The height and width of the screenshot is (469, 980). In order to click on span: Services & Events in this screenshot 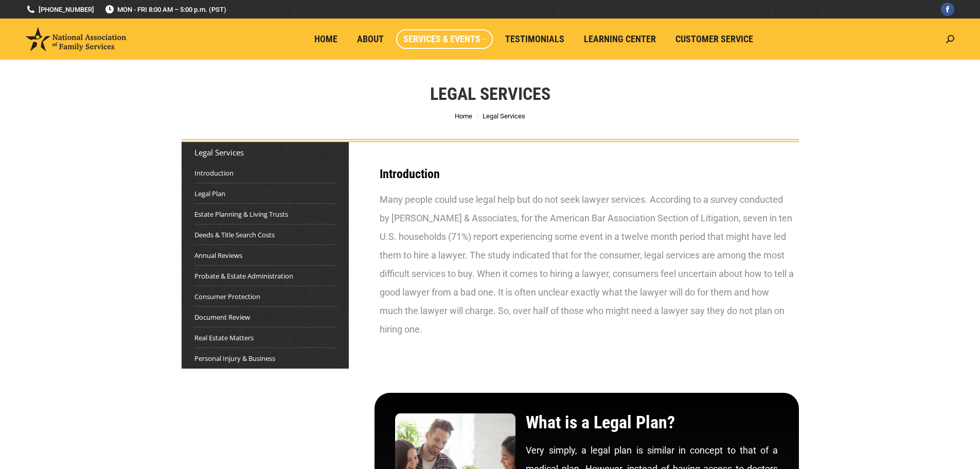, I will do `click(445, 39)`.